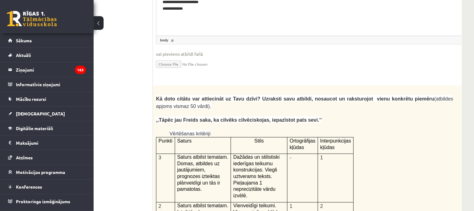 The height and width of the screenshot is (211, 474). Describe the element at coordinates (164, 9) in the screenshot. I see `body: Визуальный текстовый редактор, wiswyg-editor-user-answer-47434053053460` at that location.